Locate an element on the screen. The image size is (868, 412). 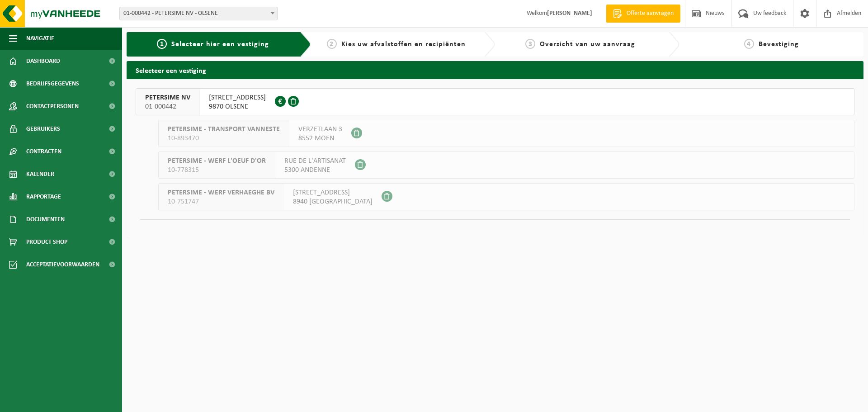
span: Documenten is located at coordinates (45, 220).